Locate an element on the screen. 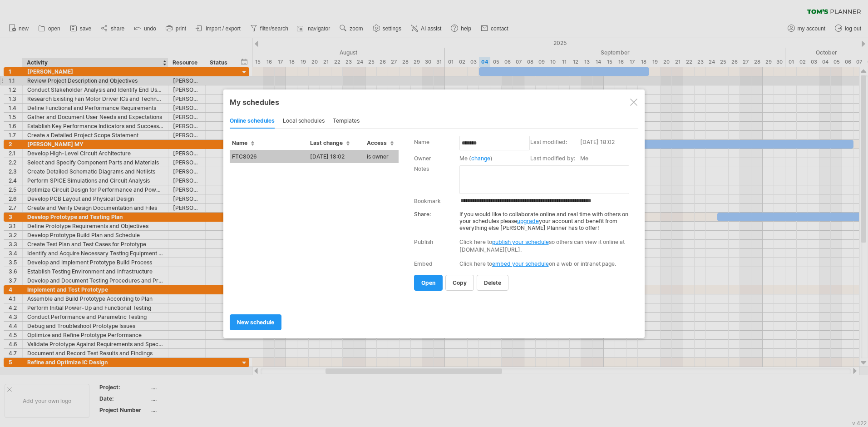 The image size is (868, 427). td: Bookmark is located at coordinates (436, 200).